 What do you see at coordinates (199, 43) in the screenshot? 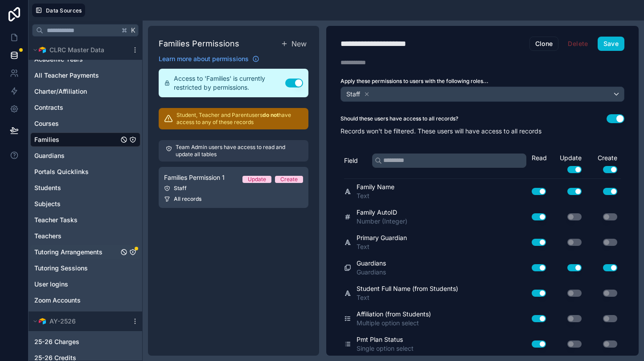
I see `h1: Families Permissions` at bounding box center [199, 43].